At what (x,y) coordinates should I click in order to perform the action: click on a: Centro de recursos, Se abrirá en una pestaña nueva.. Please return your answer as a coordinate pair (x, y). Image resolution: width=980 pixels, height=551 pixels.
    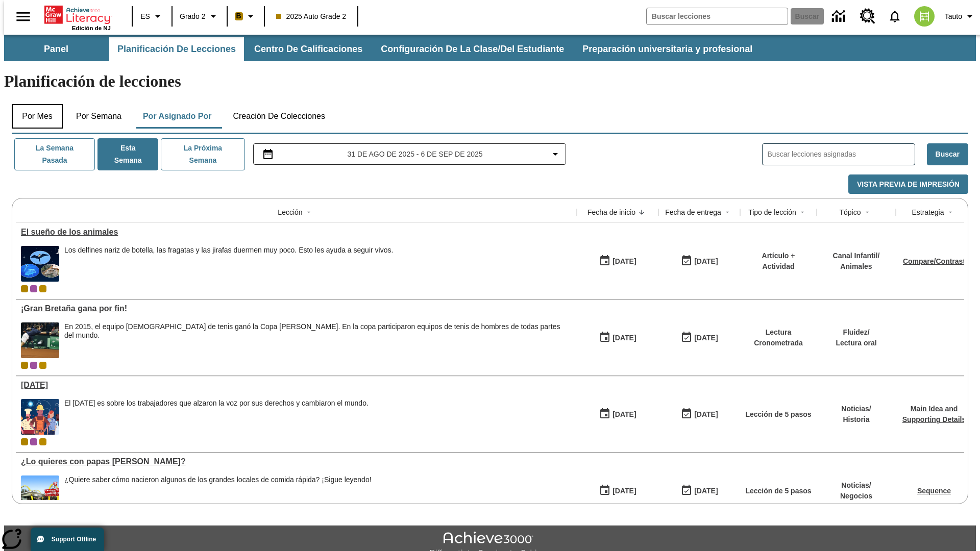
    Looking at the image, I should click on (868, 17).